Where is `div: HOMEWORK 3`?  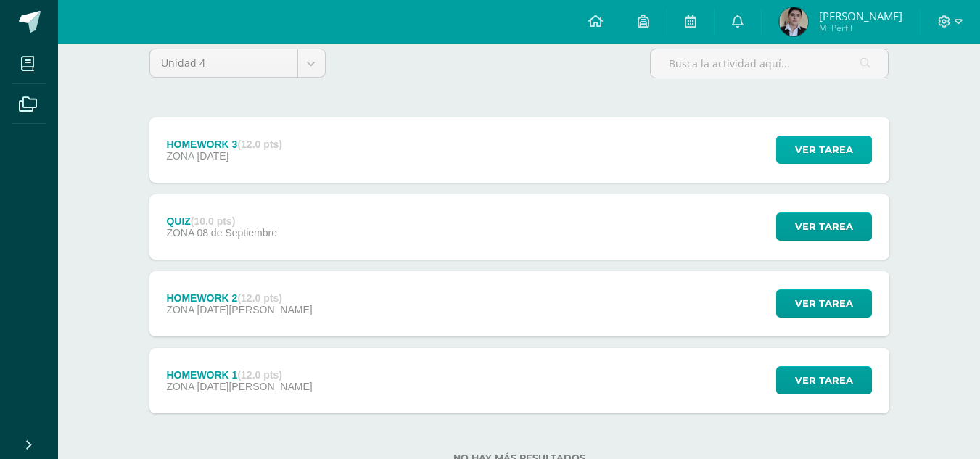
div: HOMEWORK 3 is located at coordinates (223, 144).